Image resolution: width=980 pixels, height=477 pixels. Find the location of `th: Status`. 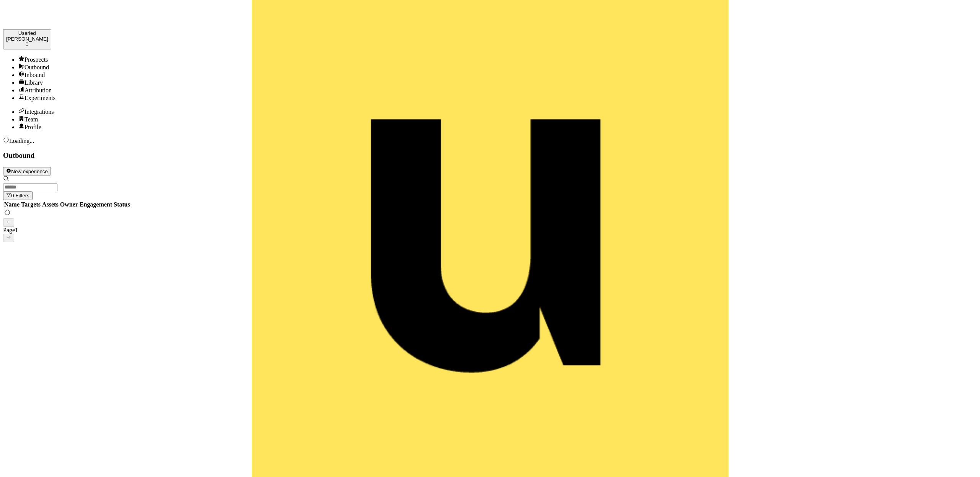

th: Status is located at coordinates (121, 205).